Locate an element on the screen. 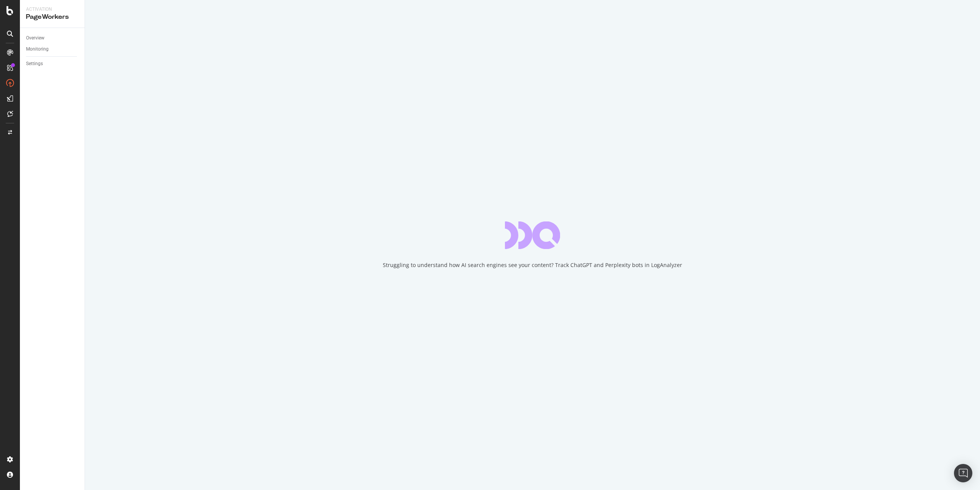 The image size is (980, 490). div: Activation is located at coordinates (52, 9).